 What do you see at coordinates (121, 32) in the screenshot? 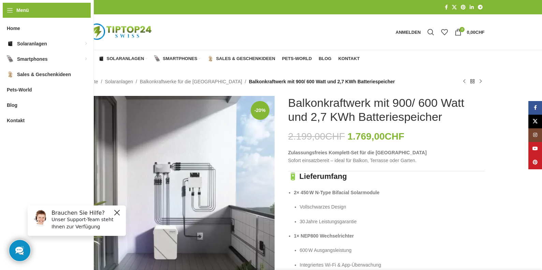
I see `a: Logo der Website` at bounding box center [121, 32].